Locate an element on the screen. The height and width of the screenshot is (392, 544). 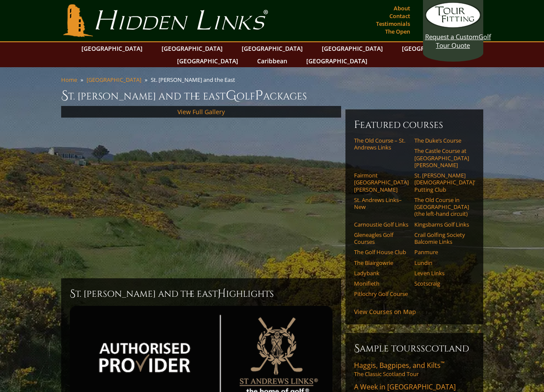
a: Crail Golfing Society Balcomie Links is located at coordinates (441, 239).